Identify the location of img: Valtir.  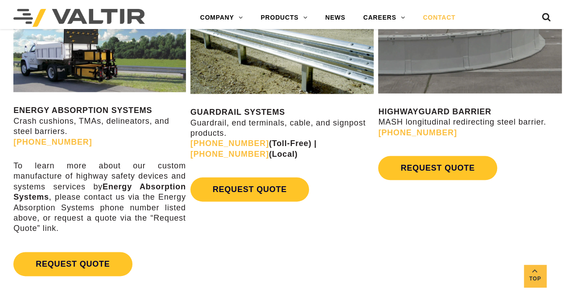
(79, 18).